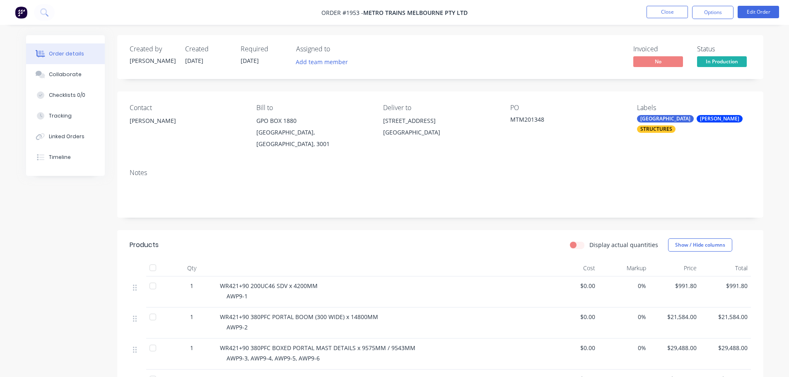 The height and width of the screenshot is (377, 789). Describe the element at coordinates (313, 121) in the screenshot. I see `div: GPO BOX 1880` at that location.